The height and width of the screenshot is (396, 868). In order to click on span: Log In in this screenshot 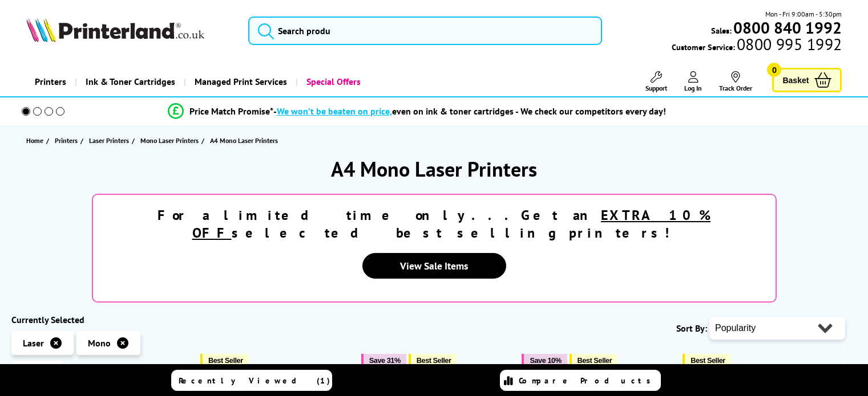, I will do `click(692, 88)`.